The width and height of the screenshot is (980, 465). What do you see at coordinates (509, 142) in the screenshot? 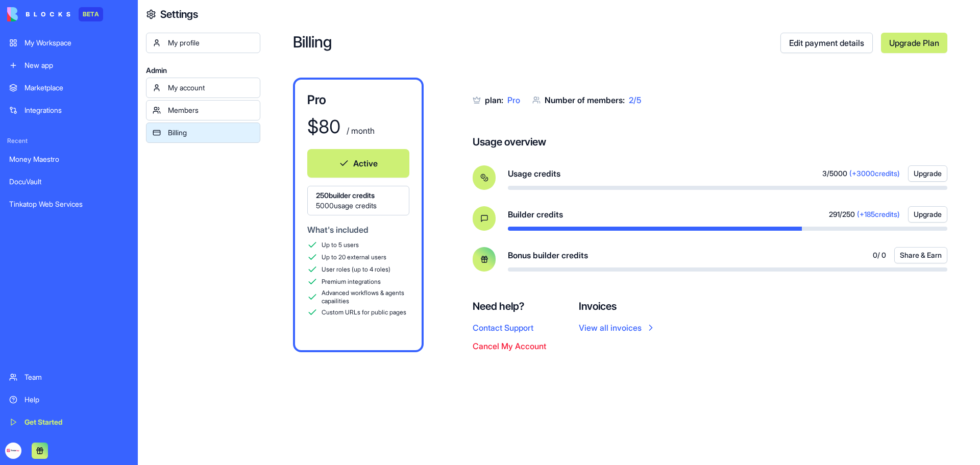
I see `h4: Usage overview` at bounding box center [509, 142].